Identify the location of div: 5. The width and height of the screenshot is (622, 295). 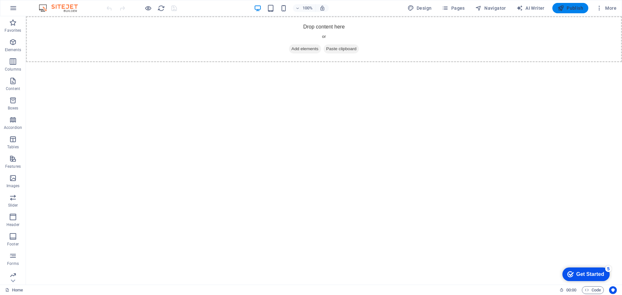
(51, 5).